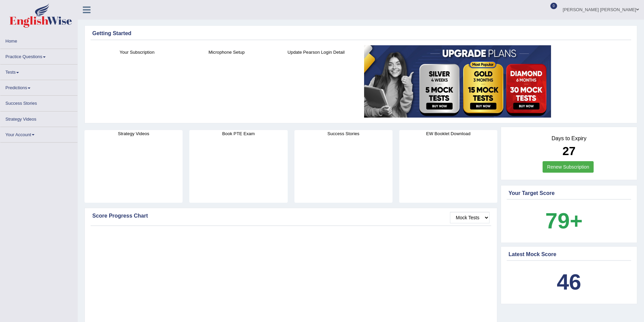 This screenshot has height=322, width=644. I want to click on b: 79+, so click(564, 221).